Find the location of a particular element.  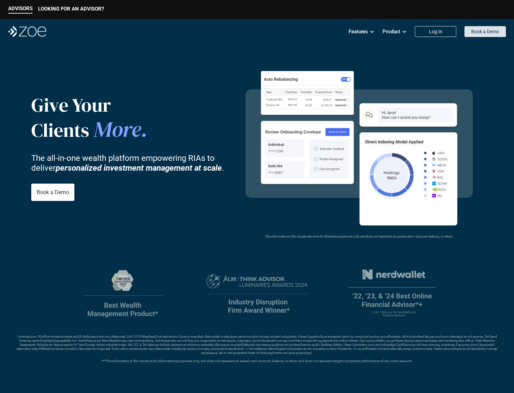

p: The all-in-one wealth platform empowering RIAs to deliver . is located at coordinates (133, 163).